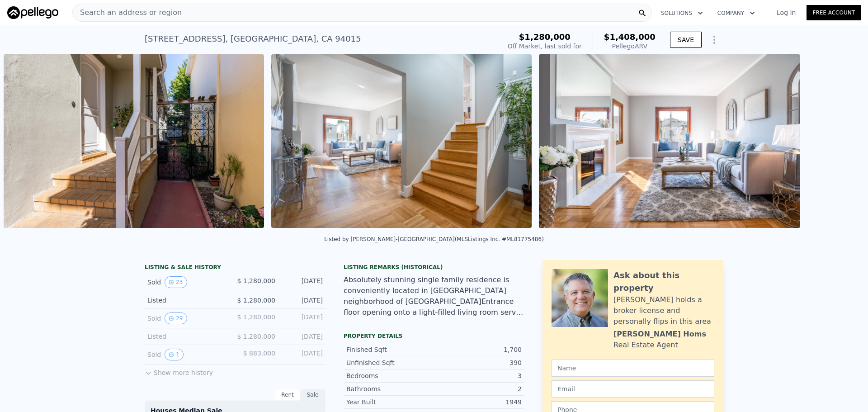 Image resolution: width=868 pixels, height=412 pixels. Describe the element at coordinates (478, 402) in the screenshot. I see `div: 1949` at that location.